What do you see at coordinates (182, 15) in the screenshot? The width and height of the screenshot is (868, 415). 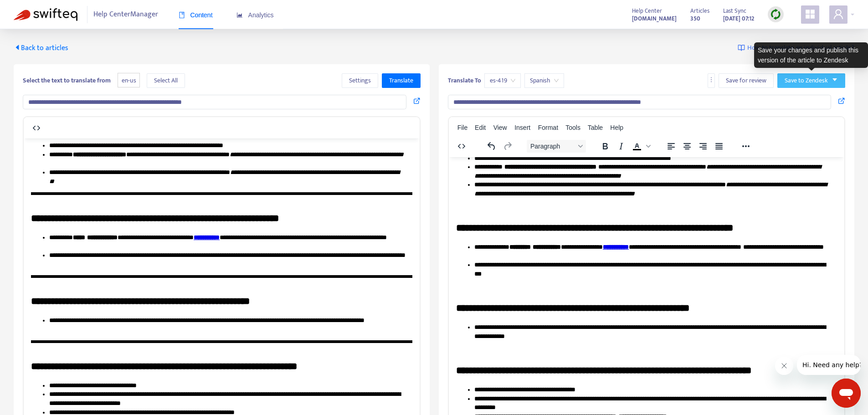 I see `span: book` at bounding box center [182, 15].